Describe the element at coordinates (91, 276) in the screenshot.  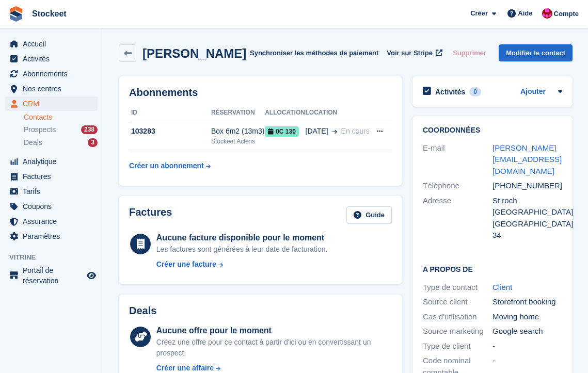
I see `a: Boutique d'aperçu` at that location.